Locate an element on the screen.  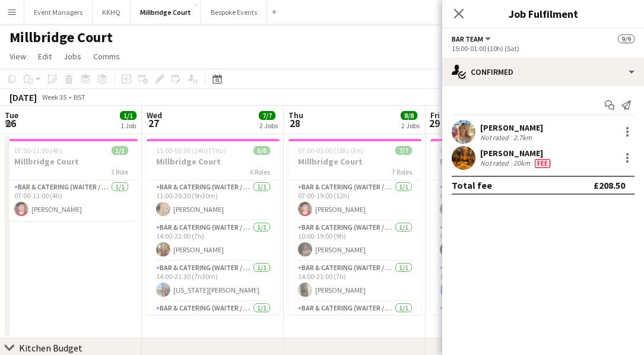
span: Edit is located at coordinates (45, 57).